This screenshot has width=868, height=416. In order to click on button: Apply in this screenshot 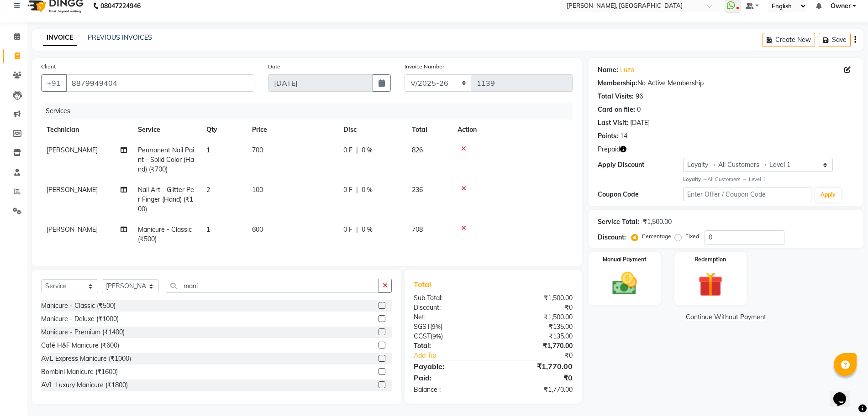, I will do `click(828, 195)`.